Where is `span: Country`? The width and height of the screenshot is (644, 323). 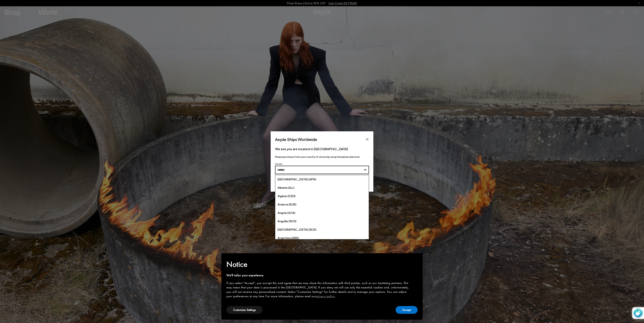
span: Country is located at coordinates (279, 164).